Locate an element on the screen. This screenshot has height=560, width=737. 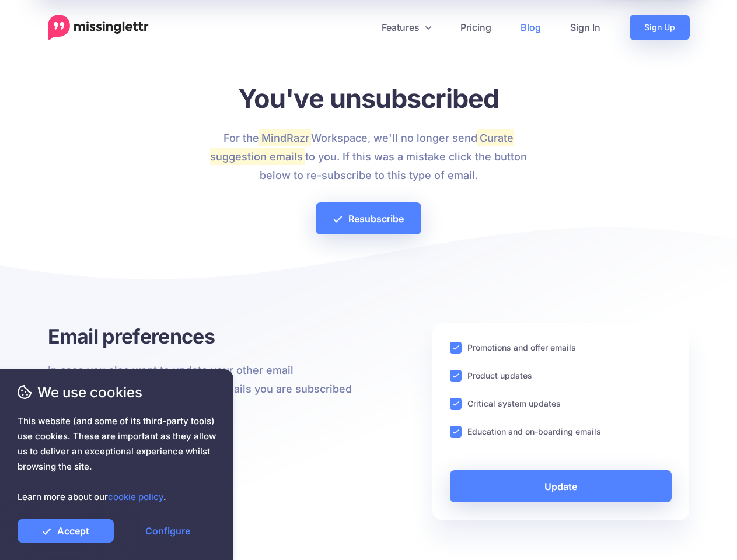
a: cookie policy is located at coordinates (135, 496).